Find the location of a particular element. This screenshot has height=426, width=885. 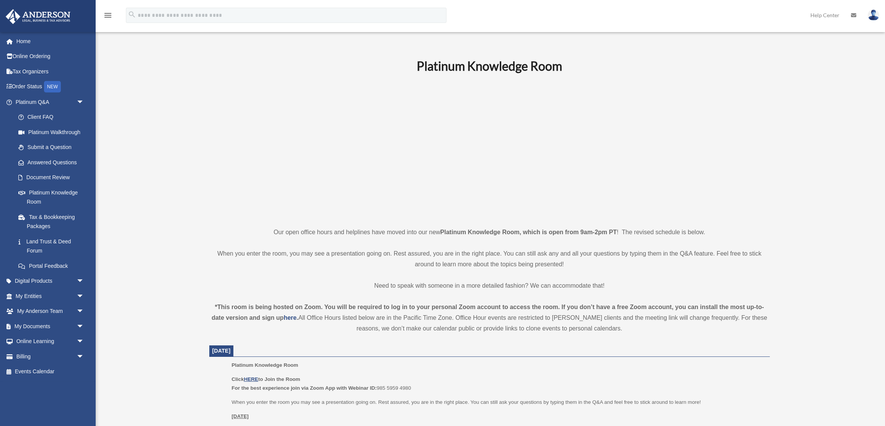

a: Tax & Bookkeeping Packages is located at coordinates (53, 222).